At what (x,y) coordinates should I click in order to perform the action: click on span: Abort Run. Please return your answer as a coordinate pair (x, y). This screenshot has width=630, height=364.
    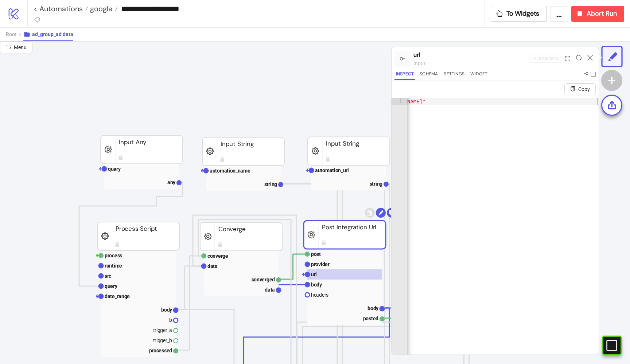
    Looking at the image, I should click on (602, 14).